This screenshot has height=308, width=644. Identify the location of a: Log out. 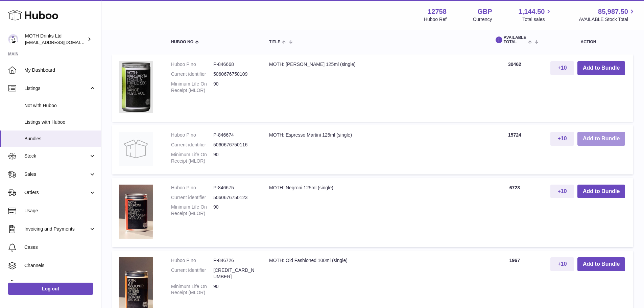
(50, 289).